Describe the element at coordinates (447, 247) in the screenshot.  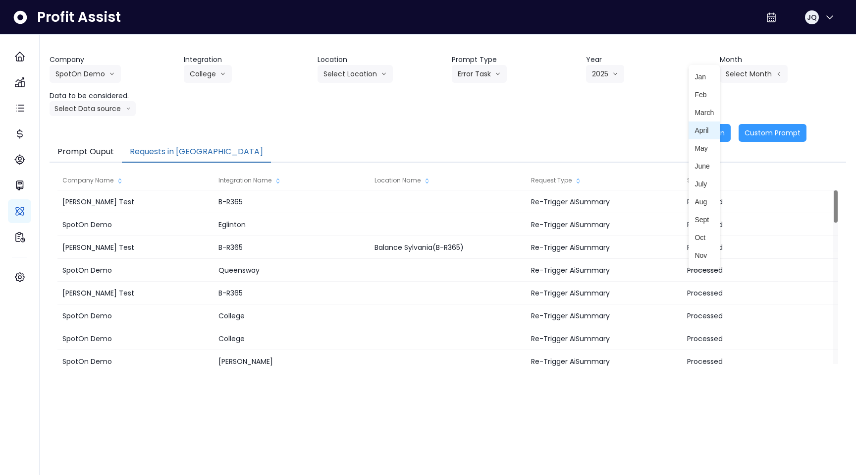
I see `div: Balance Sylvania(B-R365)` at that location.